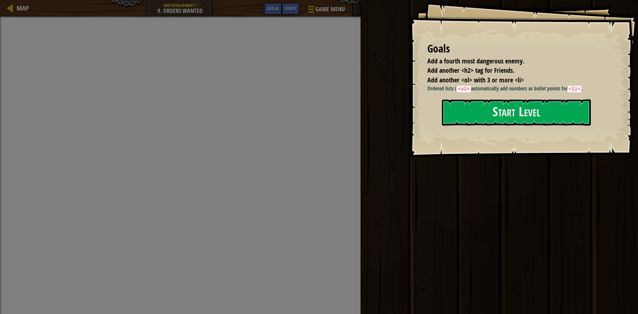 The image size is (638, 314). What do you see at coordinates (509, 80) in the screenshot?
I see `li: Add another <ol> with 3 or more <li>` at bounding box center [509, 80].